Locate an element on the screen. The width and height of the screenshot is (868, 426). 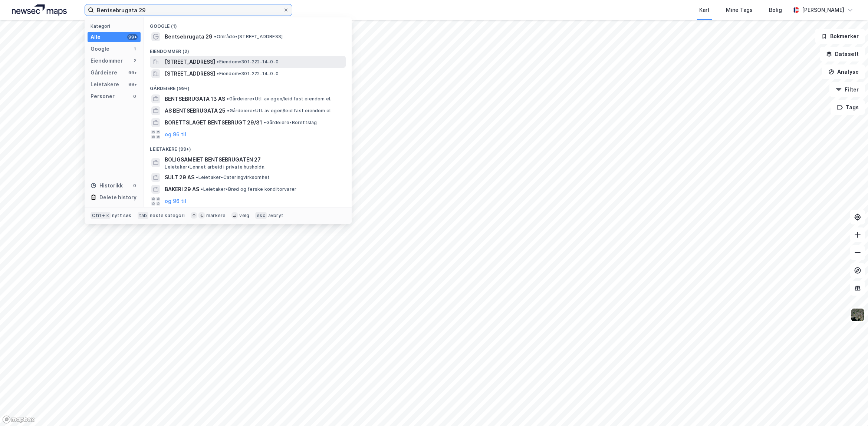
div: neste kategori is located at coordinates (167, 216).